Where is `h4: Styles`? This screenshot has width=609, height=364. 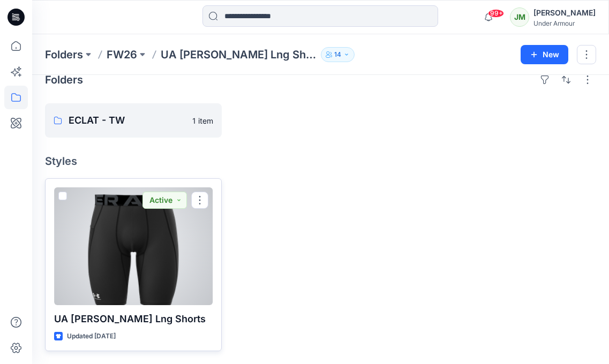
h4: Styles is located at coordinates (320, 161).